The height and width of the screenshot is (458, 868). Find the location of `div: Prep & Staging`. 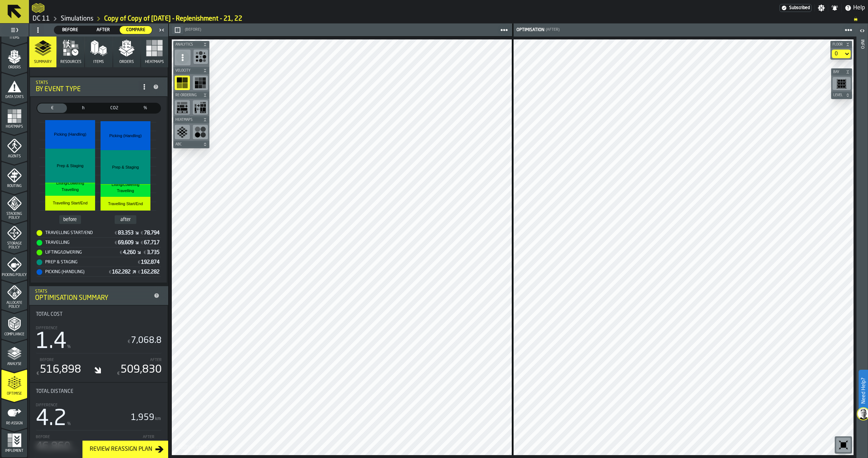

div: Prep & Staging is located at coordinates (87, 263).